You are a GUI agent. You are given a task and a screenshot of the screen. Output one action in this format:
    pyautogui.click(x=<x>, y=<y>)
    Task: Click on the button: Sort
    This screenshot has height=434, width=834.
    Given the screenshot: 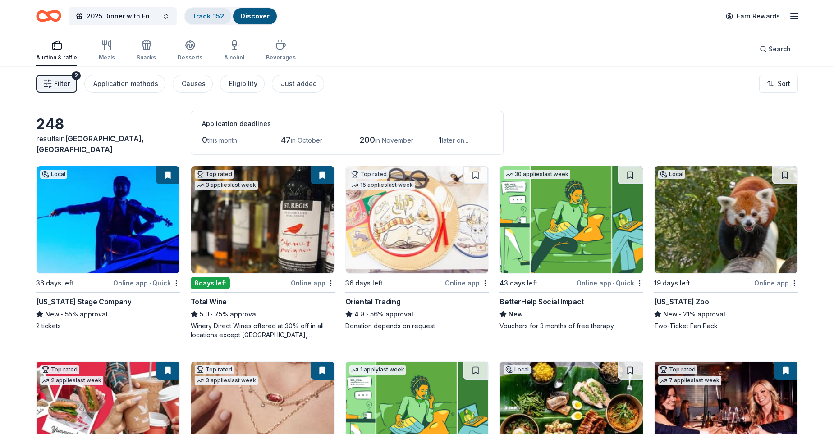 What is the action you would take?
    pyautogui.click(x=778, y=84)
    